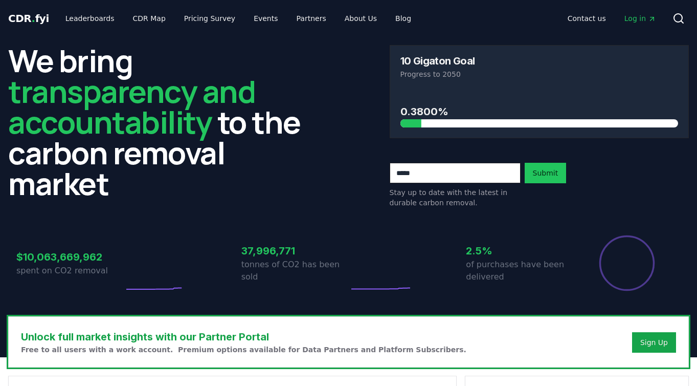 The height and width of the screenshot is (386, 697). What do you see at coordinates (640, 18) in the screenshot?
I see `span: Log in` at bounding box center [640, 18].